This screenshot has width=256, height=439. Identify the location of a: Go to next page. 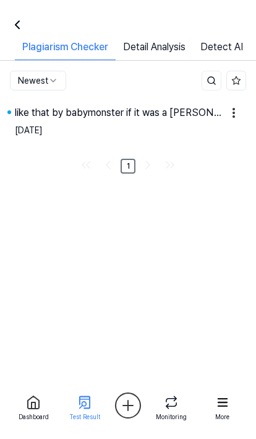
(148, 165).